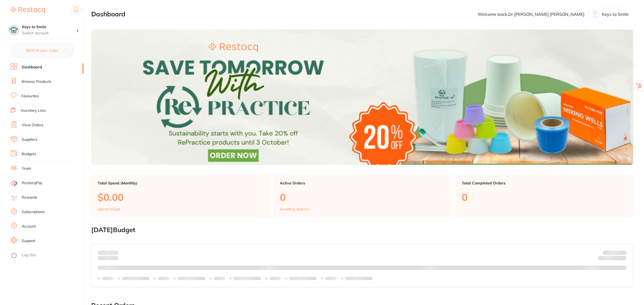 The width and height of the screenshot is (644, 305). What do you see at coordinates (180, 197) in the screenshot?
I see `a: Total Spend (Monthly)$0.00spend inSept` at bounding box center [180, 197].